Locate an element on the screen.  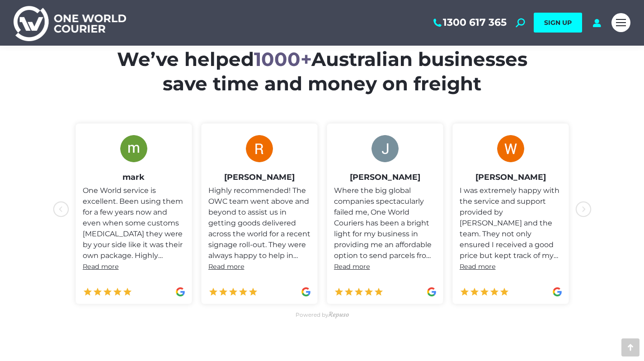
span: SIGN UP is located at coordinates (557, 22).